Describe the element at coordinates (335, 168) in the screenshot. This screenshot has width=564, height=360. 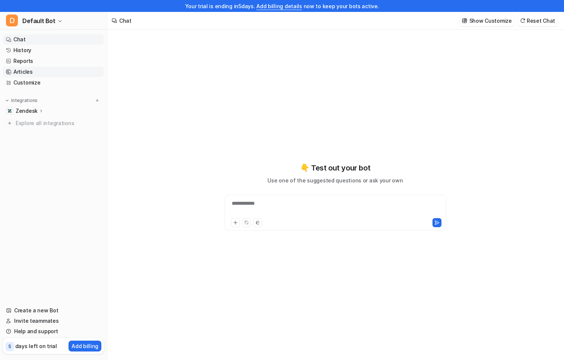
I see `p: 👇 Test out your bot` at that location.